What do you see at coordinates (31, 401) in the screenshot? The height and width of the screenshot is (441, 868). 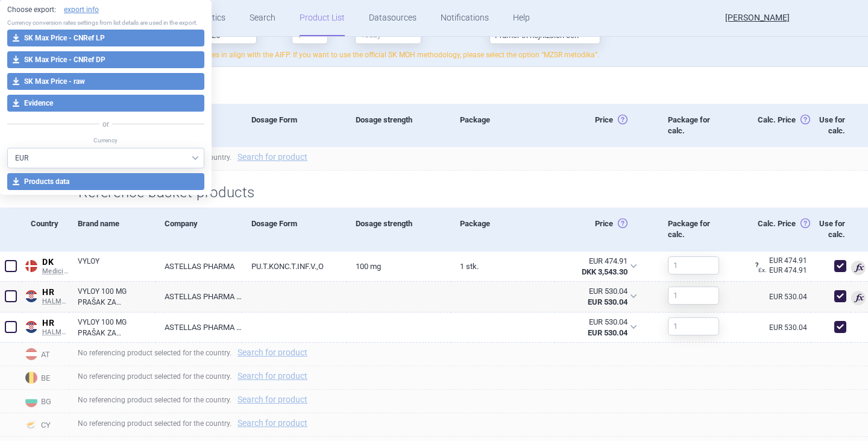 I see `img: Bulgaria` at bounding box center [31, 401].